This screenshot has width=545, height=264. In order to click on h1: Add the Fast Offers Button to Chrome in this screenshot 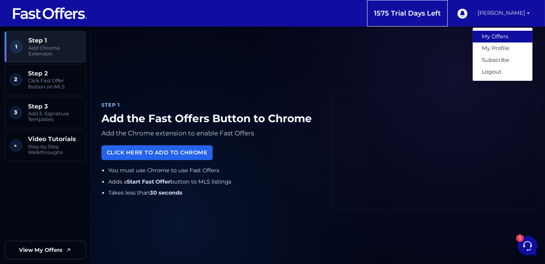, I will do `click(211, 119)`.